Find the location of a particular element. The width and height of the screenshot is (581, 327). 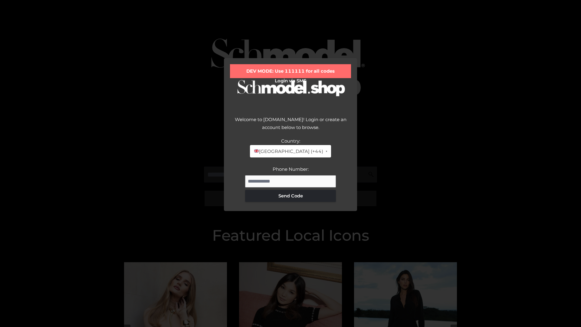

label: Country: is located at coordinates (290, 141).